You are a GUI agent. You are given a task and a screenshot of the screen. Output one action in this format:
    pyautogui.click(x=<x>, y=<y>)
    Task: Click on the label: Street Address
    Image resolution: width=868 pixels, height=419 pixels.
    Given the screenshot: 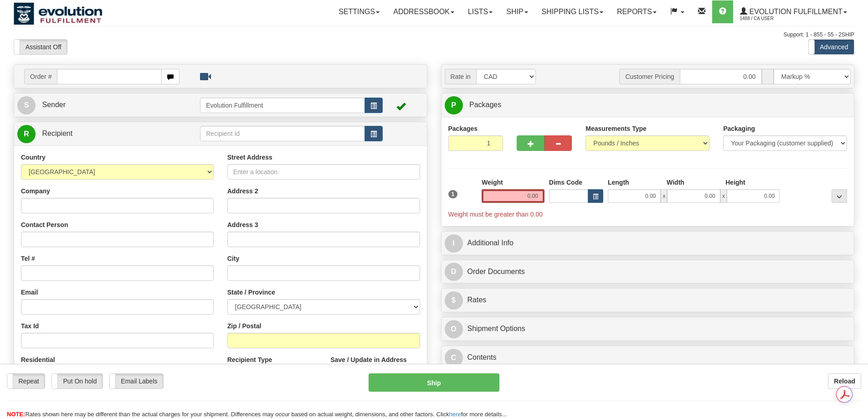 What is the action you would take?
    pyautogui.click(x=250, y=157)
    